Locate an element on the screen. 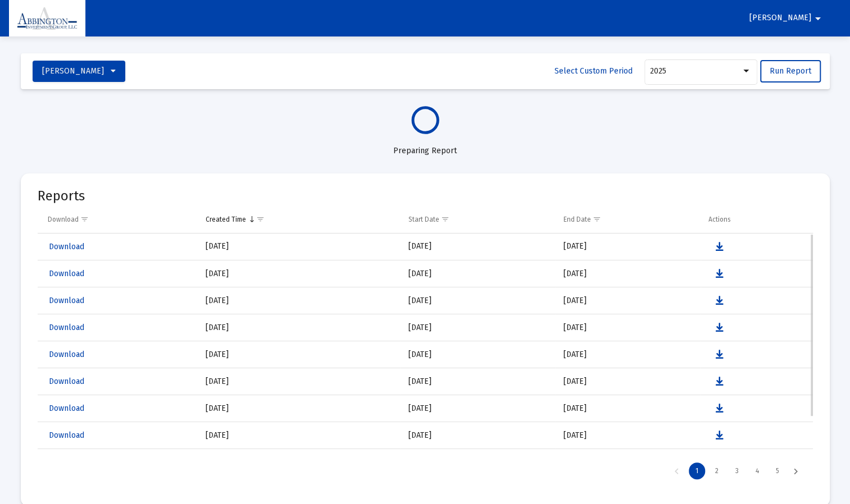 This screenshot has width=850, height=504. div: Actions is located at coordinates (719, 220).